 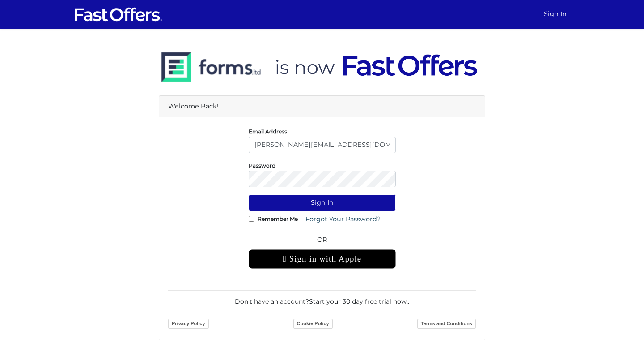 What do you see at coordinates (188, 324) in the screenshot?
I see `a: Privacy Policy` at bounding box center [188, 324].